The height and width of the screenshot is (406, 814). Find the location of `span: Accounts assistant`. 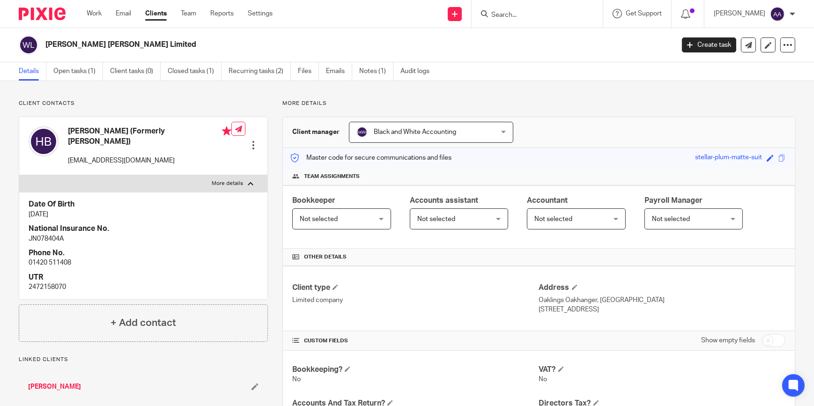

span: Accounts assistant is located at coordinates (444, 200).